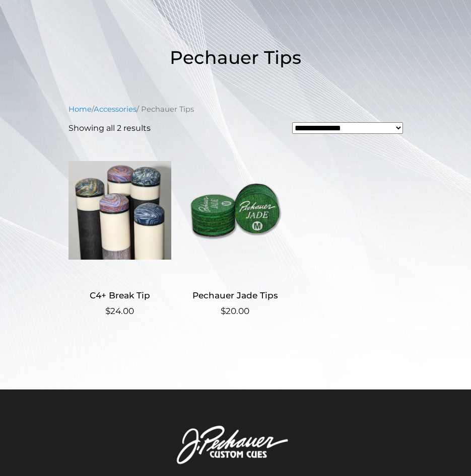 The image size is (471, 476). Describe the element at coordinates (120, 230) in the screenshot. I see `a: C4+ Break Tip $24.00` at that location.